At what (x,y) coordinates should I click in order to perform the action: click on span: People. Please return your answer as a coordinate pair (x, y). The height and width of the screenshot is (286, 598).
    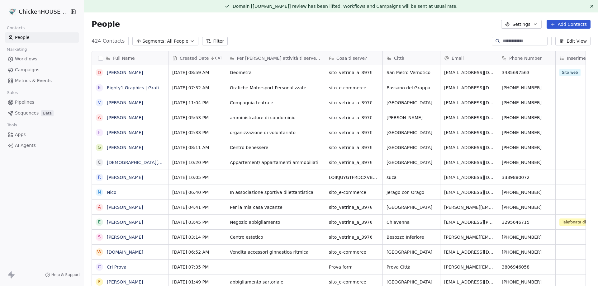
    Looking at the image, I should click on (106, 24).